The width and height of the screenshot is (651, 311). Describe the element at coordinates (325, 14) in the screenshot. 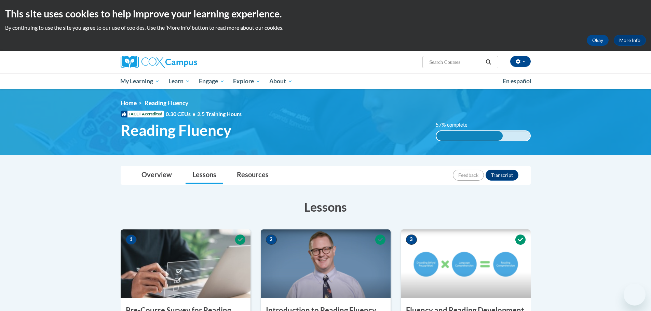

I see `h2: This site uses cookies to help improve your learning experience.` at that location.